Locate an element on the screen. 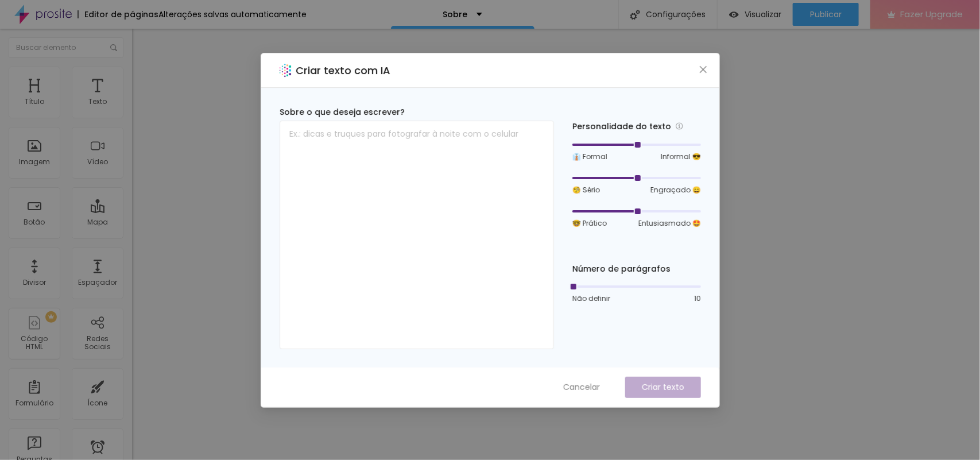 The width and height of the screenshot is (980, 460). div: Ícone is located at coordinates (98, 403).